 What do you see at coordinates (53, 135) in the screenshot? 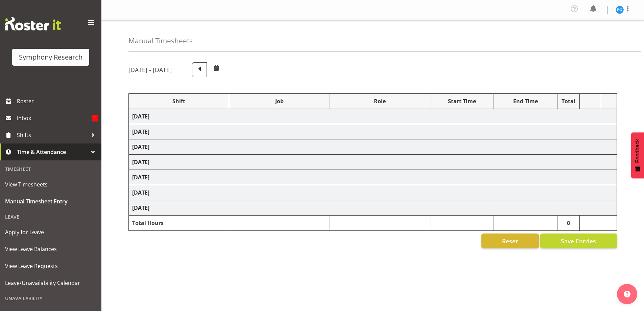
I see `span: Shifts` at bounding box center [53, 135].